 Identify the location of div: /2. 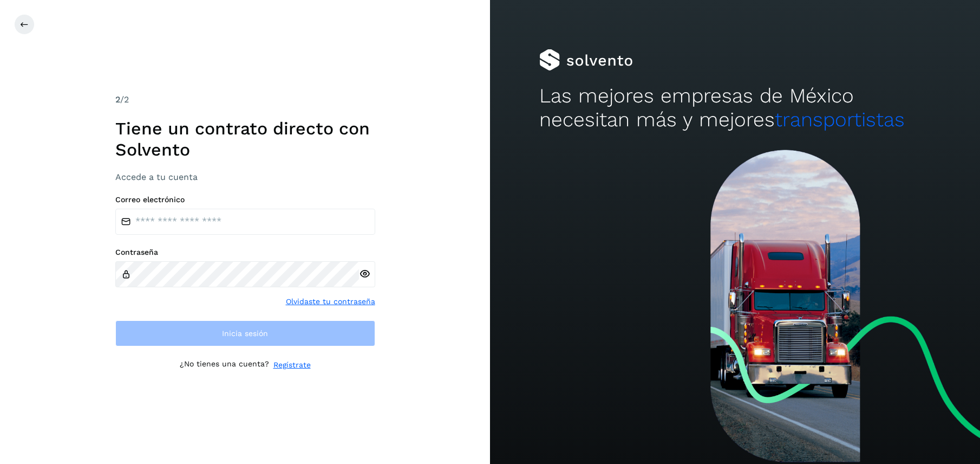
(245, 100).